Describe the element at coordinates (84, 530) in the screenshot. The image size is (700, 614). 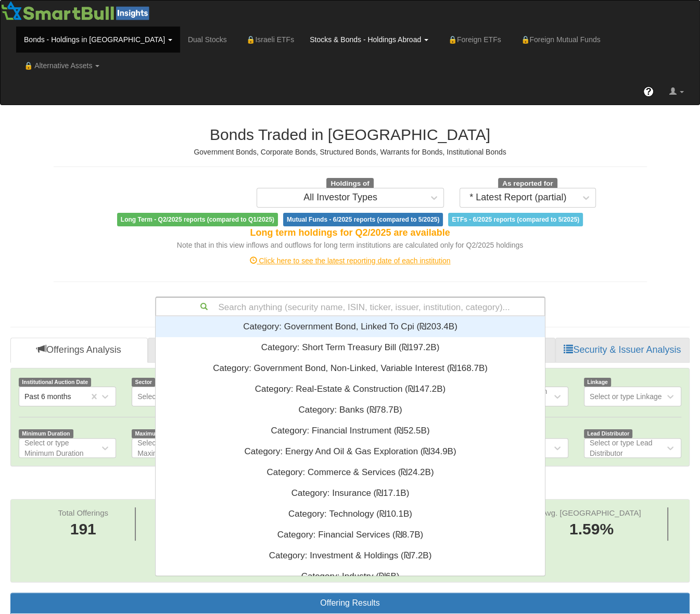
I see `span: 191` at that location.